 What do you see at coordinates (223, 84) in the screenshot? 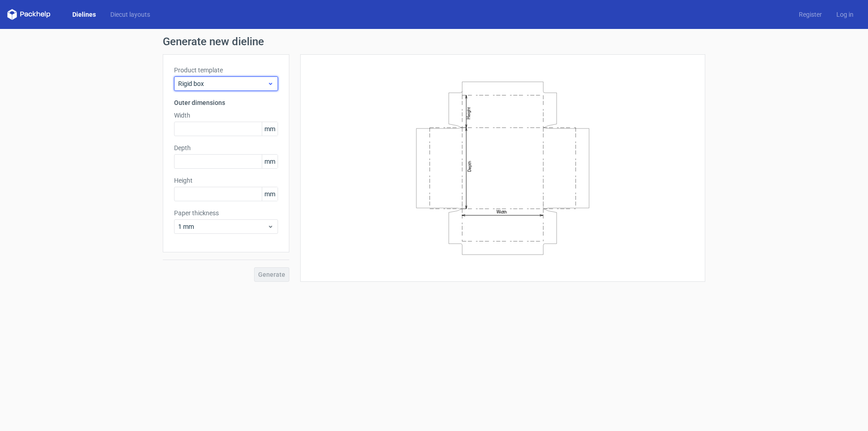
I see `span: Rigid box` at bounding box center [223, 84].